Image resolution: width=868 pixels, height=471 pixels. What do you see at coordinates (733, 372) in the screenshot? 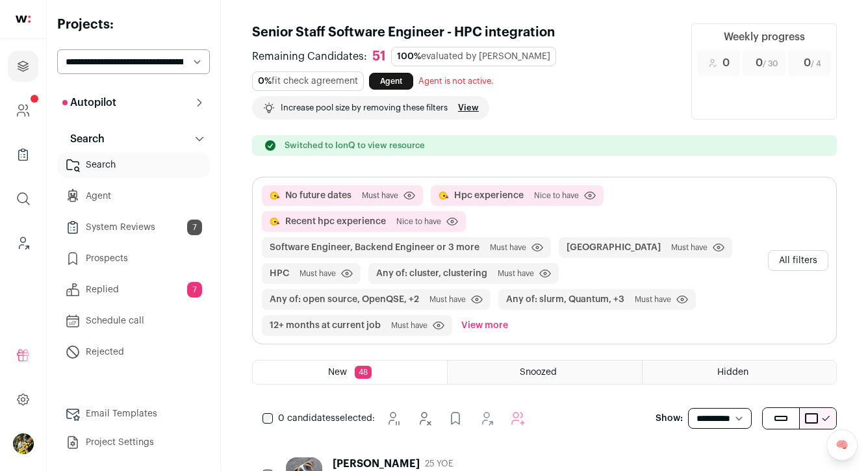
I see `span: Hidden` at bounding box center [733, 372].